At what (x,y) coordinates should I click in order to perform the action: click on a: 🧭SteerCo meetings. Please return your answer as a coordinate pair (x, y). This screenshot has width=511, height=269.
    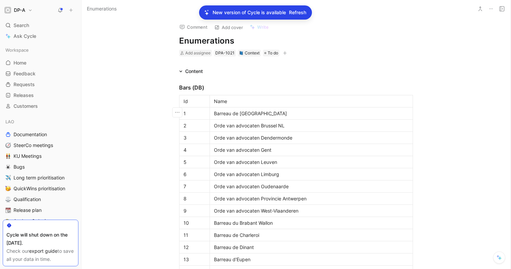
    Looking at the image, I should click on (41, 145).